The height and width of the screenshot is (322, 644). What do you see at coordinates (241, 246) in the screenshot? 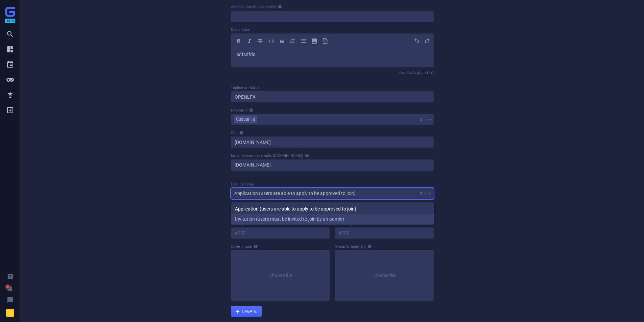
I see `span: Cover image` at bounding box center [241, 246].